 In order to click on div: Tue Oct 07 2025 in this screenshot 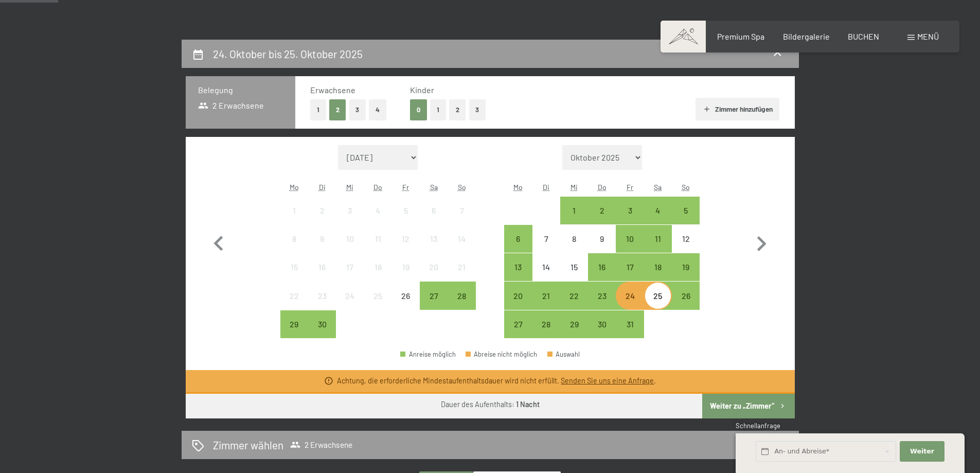, I will do `click(546, 238)`.